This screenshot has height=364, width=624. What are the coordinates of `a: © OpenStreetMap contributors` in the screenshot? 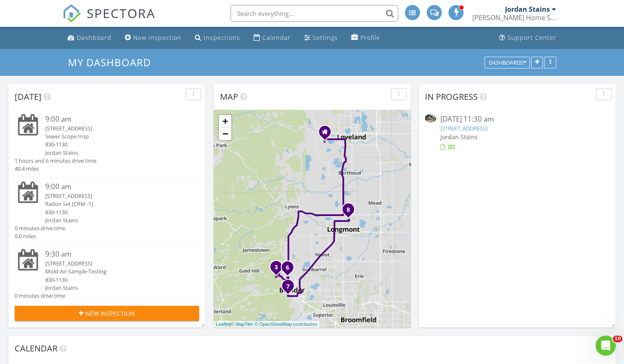 It's located at (286, 324).